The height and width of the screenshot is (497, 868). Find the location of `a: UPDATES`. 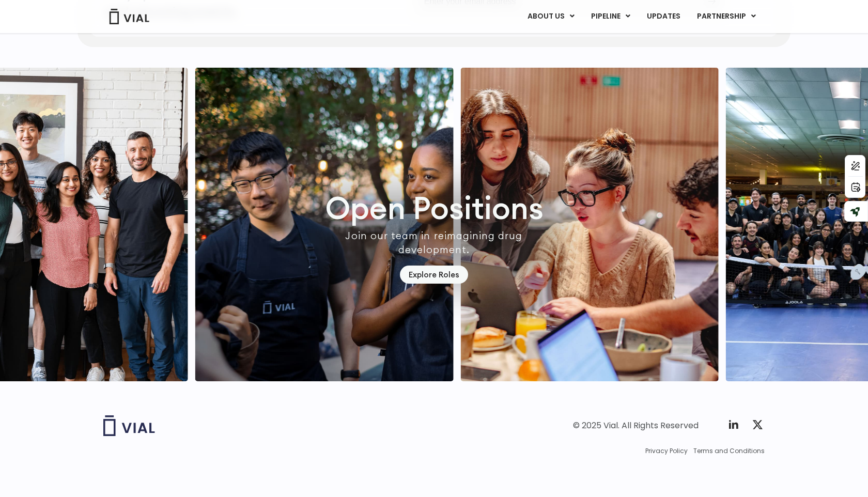

a: UPDATES is located at coordinates (664, 17).